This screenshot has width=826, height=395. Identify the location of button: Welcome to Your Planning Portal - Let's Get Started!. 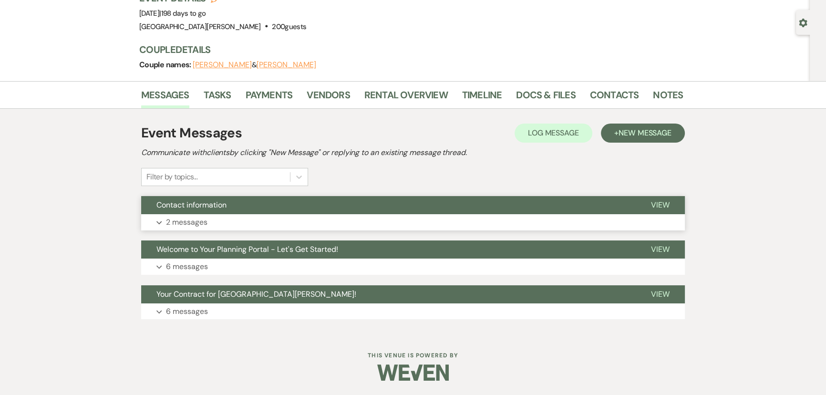
(388, 249).